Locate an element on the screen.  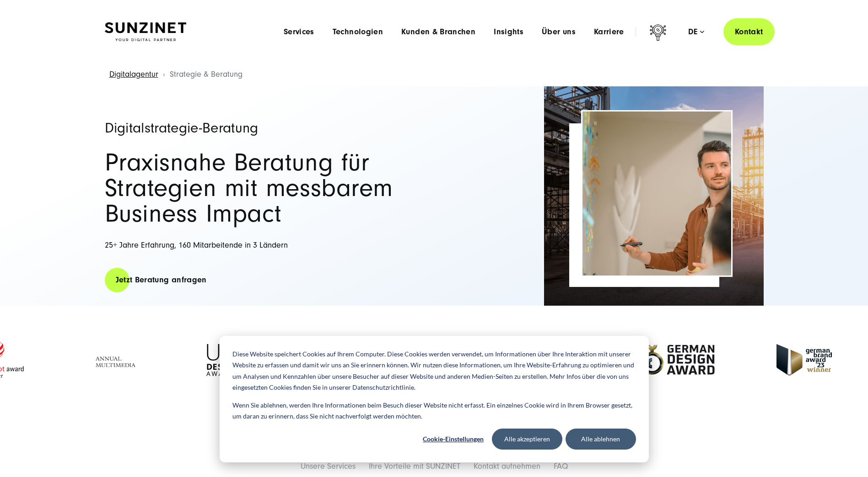
h1: Digitalstrategie-Beratung is located at coordinates (265, 128).